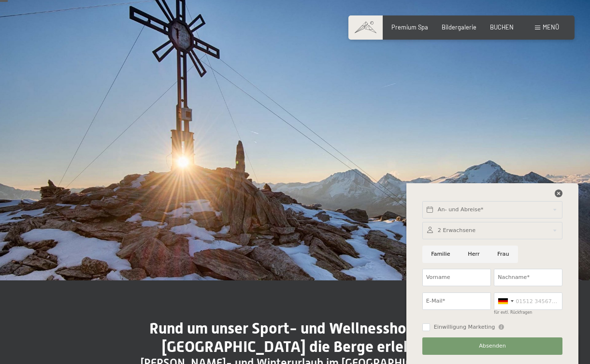 This screenshot has width=590, height=364. What do you see at coordinates (502, 27) in the screenshot?
I see `a: BUCHEN` at bounding box center [502, 27].